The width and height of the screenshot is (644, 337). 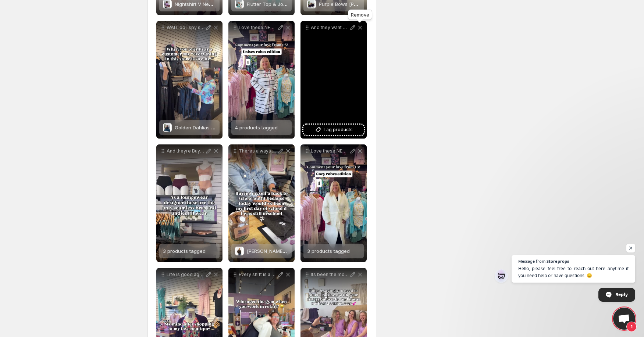 I want to click on div: And they want you to grab tickets at the link in our bio Join us for a Morning at the Movies [DAT..., so click(x=334, y=80).